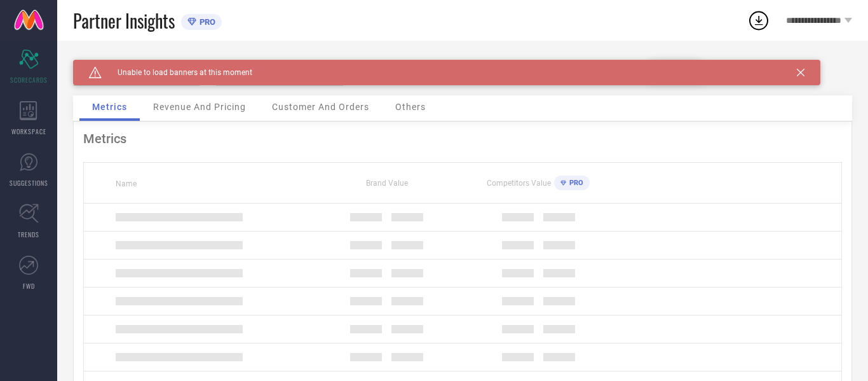 This screenshot has width=868, height=381. What do you see at coordinates (28, 131) in the screenshot?
I see `span: WORKSPACE` at bounding box center [28, 131].